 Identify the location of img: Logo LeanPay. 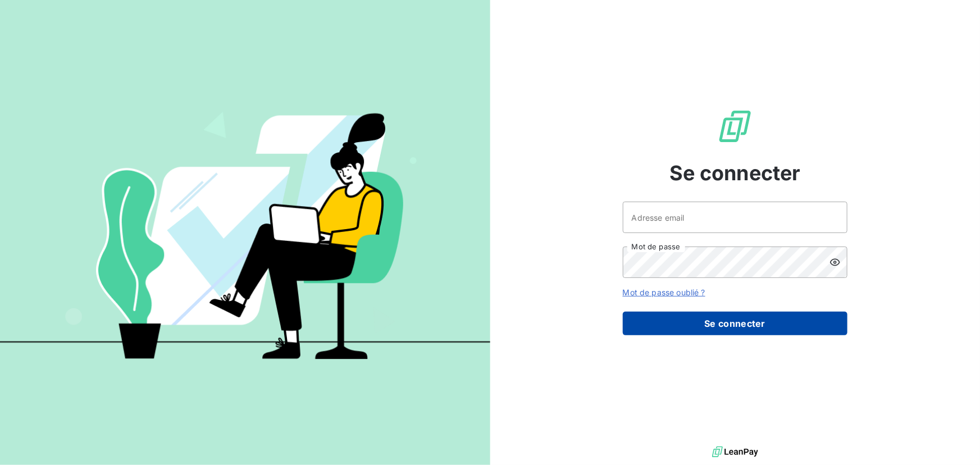
(735, 126).